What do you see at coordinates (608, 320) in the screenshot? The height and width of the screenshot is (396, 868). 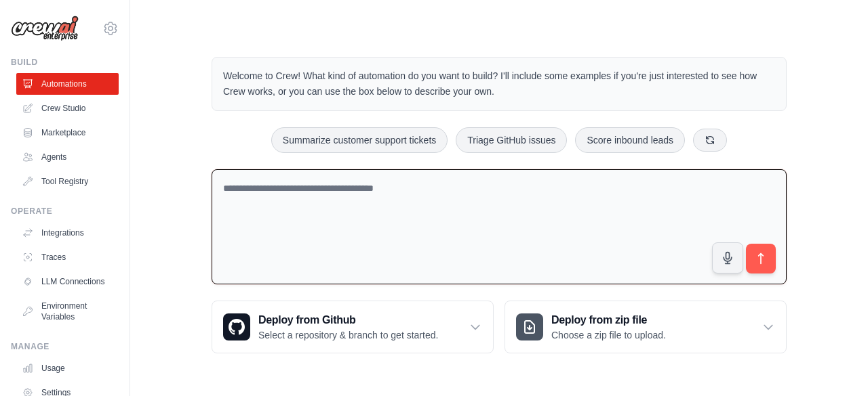 I see `h3: Deploy from zip file` at bounding box center [608, 320].